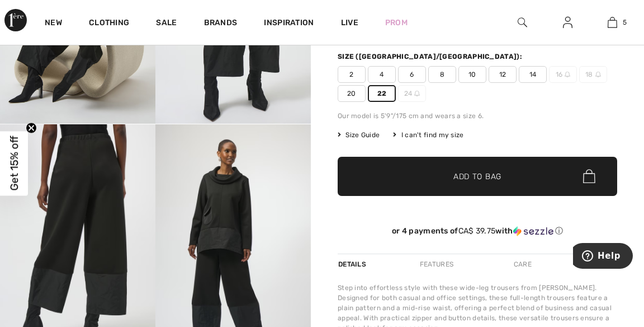 This screenshot has width=644, height=327. Describe the element at coordinates (590, 176) in the screenshot. I see `img: Bag.svg` at that location.